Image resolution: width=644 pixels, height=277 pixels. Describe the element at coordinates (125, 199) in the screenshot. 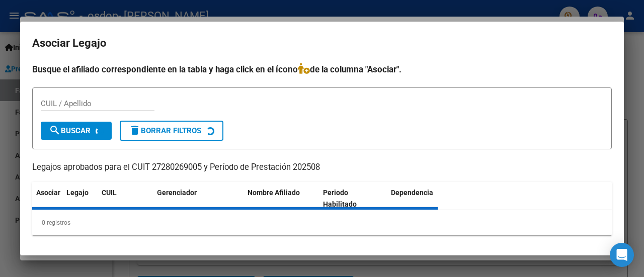

I see `datatable-header-cell: CUIL` at that location.